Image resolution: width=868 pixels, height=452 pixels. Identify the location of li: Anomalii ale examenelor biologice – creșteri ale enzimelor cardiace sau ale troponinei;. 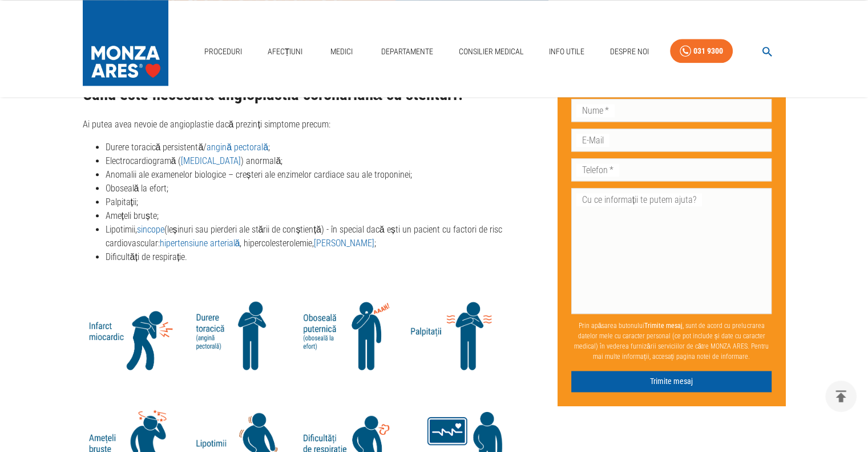
(327, 175).